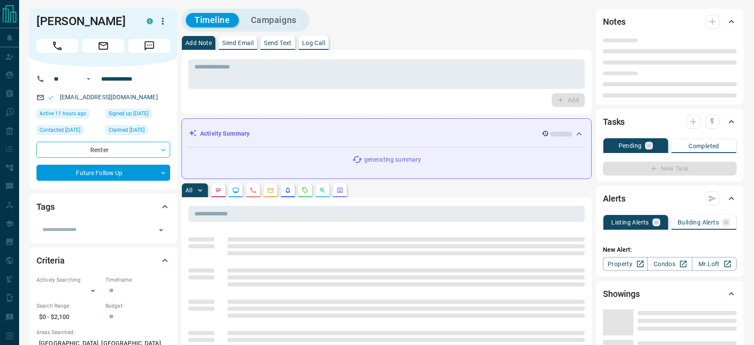  Describe the element at coordinates (103, 207) in the screenshot. I see `div: Tags` at that location.